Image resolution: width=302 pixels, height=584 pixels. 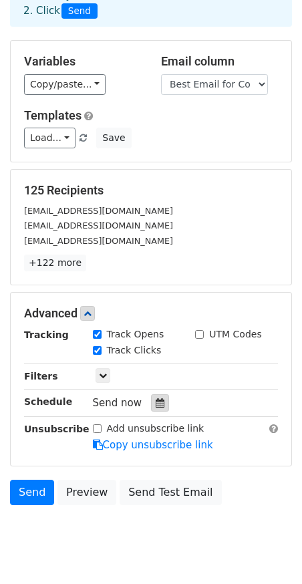 I want to click on label: Track Clicks, so click(x=134, y=350).